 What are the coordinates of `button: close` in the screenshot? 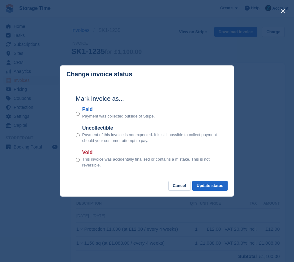 It's located at (282, 11).